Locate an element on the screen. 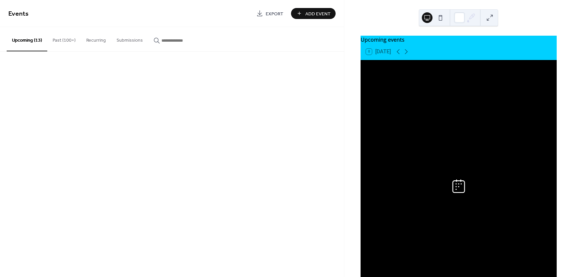 The height and width of the screenshot is (277, 573). button: Submissions is located at coordinates (129, 39).